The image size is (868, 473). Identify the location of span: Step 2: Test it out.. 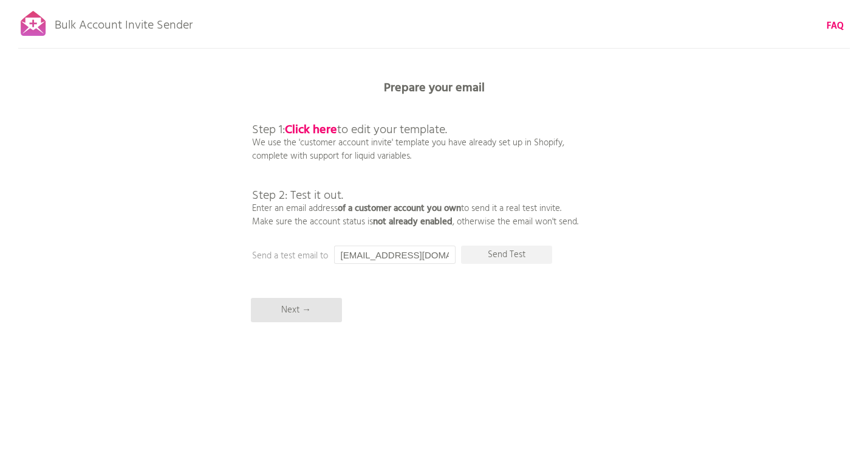
(298, 196).